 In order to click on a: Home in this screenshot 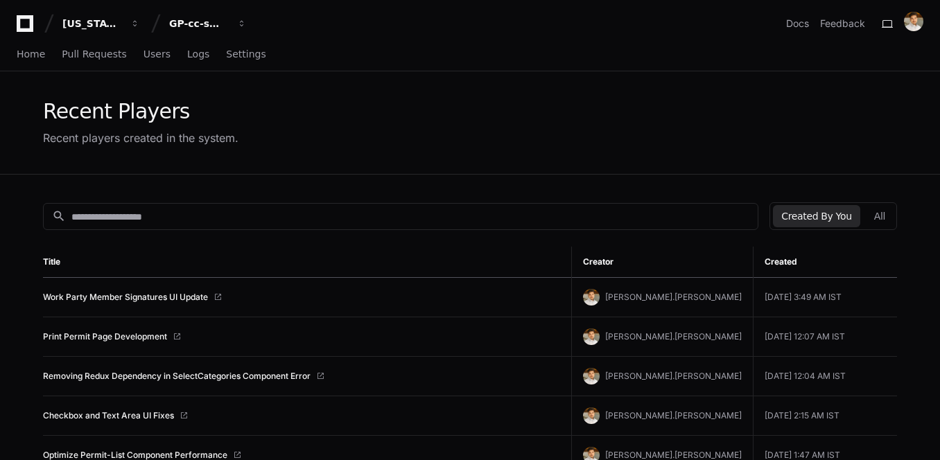, I will do `click(30, 55)`.